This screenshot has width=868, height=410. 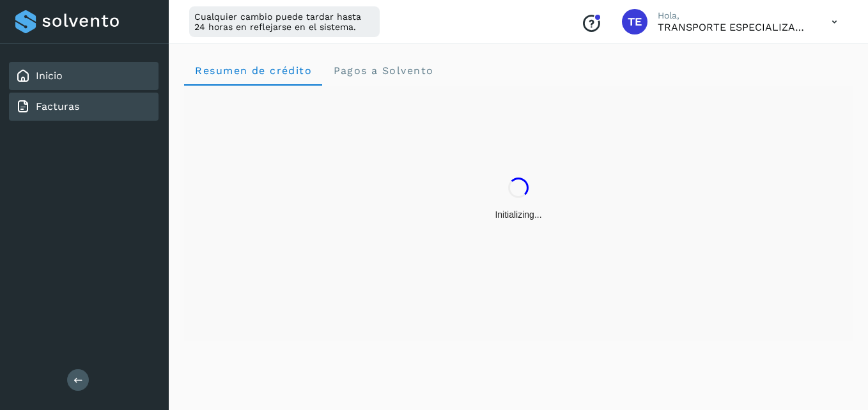 What do you see at coordinates (49, 75) in the screenshot?
I see `a: Inicio` at bounding box center [49, 75].